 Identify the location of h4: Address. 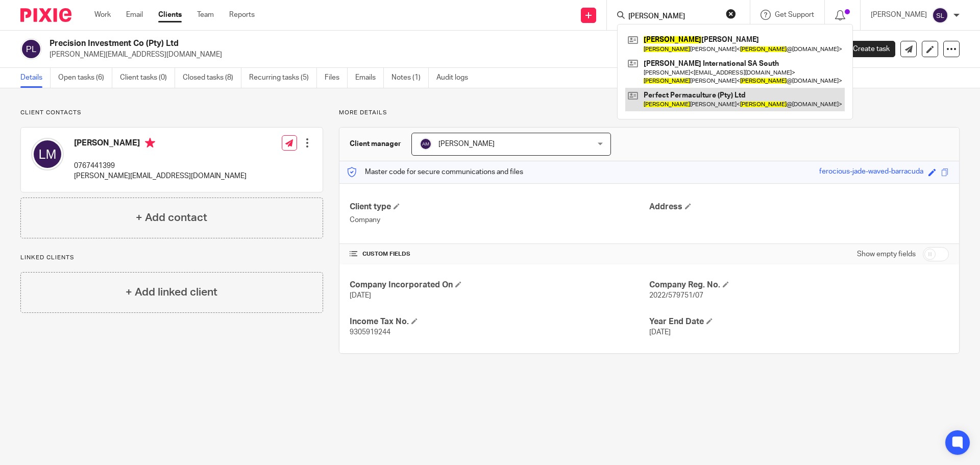
(799, 206).